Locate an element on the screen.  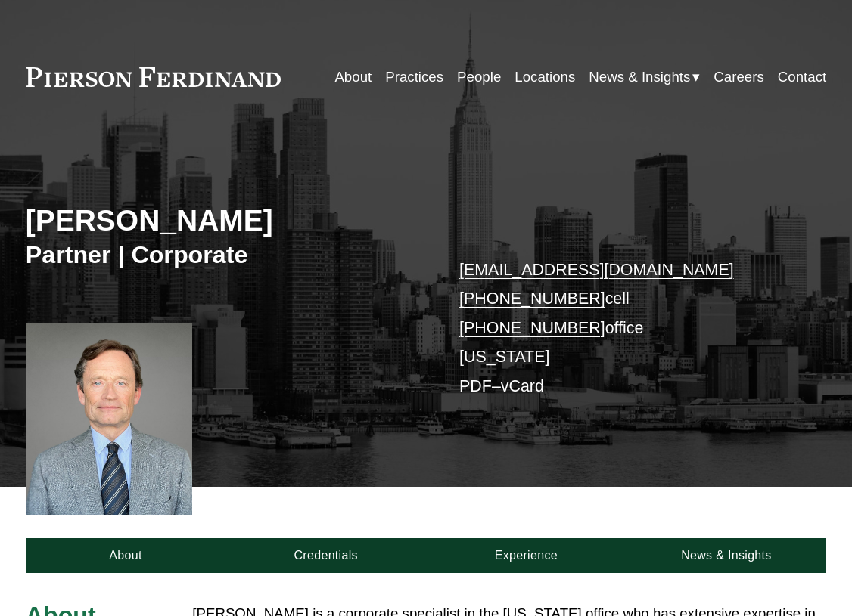
a: Contact is located at coordinates (802, 77).